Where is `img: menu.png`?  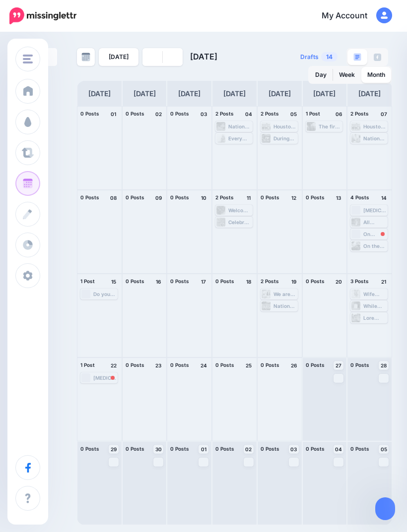
img: menu.png is located at coordinates (28, 59).